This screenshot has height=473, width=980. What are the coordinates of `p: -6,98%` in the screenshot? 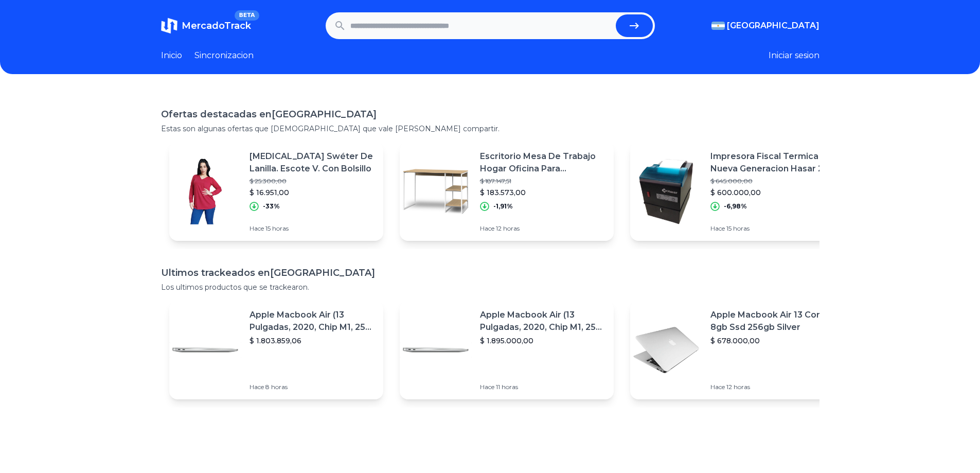 It's located at (735, 206).